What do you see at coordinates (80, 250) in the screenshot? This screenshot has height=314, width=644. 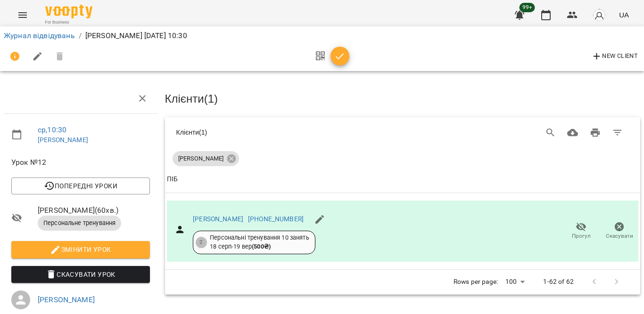 I see `button: Змінити урок` at bounding box center [80, 250].